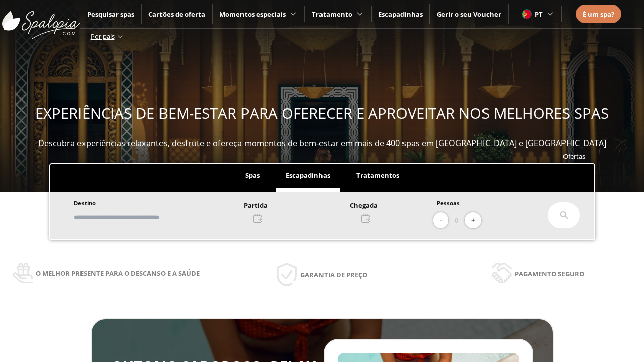 The image size is (644, 362). I want to click on a: Escapadinhas, so click(401, 14).